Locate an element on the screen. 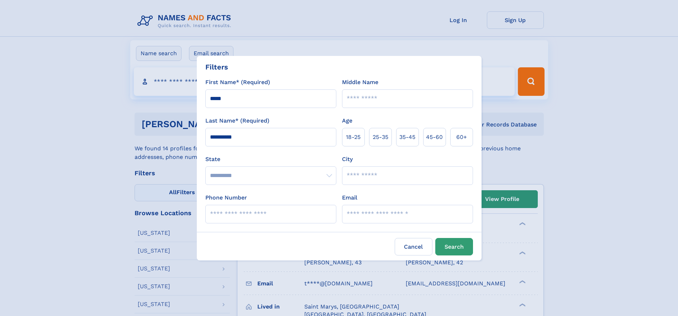 The image size is (678, 316). button: Search is located at coordinates (454, 246).